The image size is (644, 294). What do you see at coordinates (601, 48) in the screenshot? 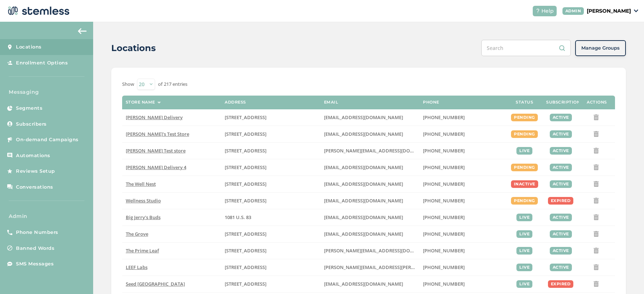
I see `span: Manage Groups` at bounding box center [601, 48].